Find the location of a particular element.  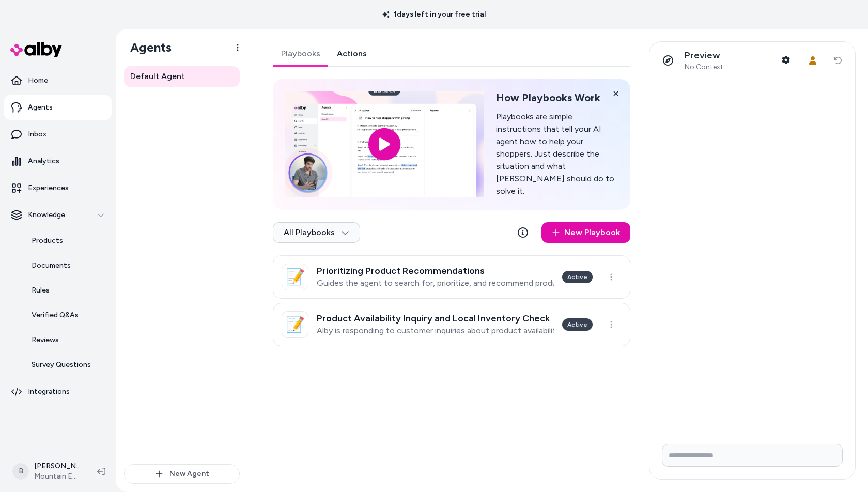

p: Home is located at coordinates (37, 80).